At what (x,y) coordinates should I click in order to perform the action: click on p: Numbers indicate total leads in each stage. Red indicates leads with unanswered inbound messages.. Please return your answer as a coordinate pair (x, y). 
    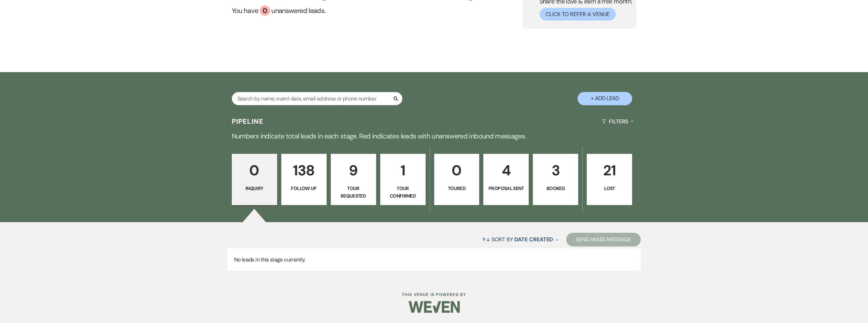
    Looking at the image, I should click on (434, 136).